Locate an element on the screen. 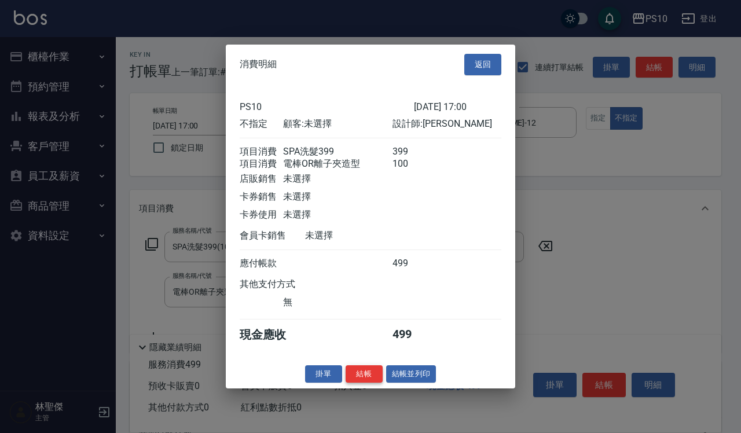 The height and width of the screenshot is (433, 741). div: 不指定 is located at coordinates (261, 123).